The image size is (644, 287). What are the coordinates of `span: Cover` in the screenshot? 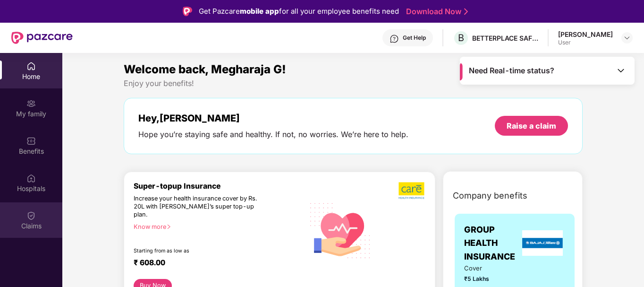 It's located at (486, 268).